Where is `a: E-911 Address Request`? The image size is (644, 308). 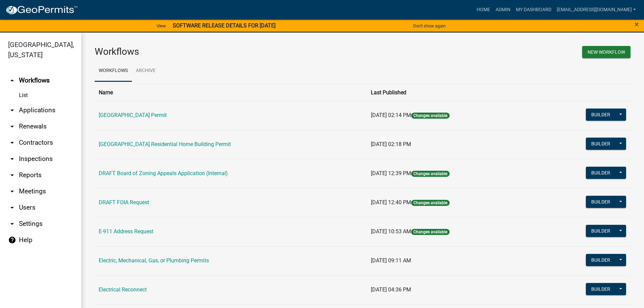 a: E-911 Address Request is located at coordinates (126, 231).